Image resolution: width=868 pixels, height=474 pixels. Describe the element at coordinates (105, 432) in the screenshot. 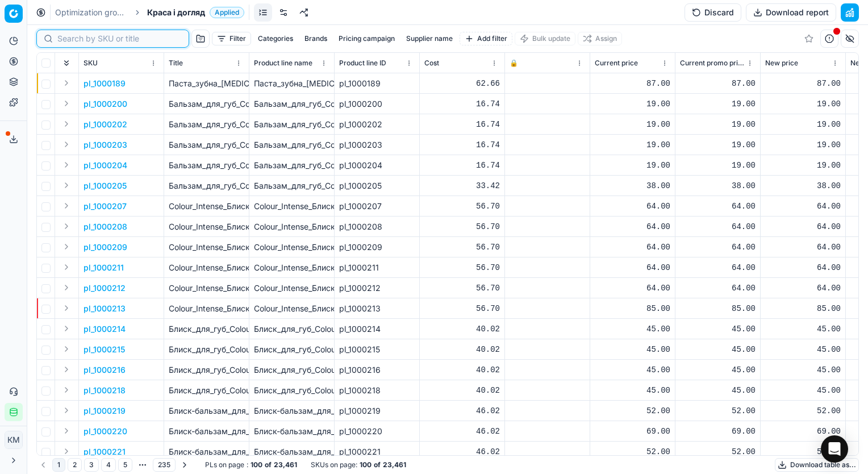

I see `button: pl_1000220` at that location.